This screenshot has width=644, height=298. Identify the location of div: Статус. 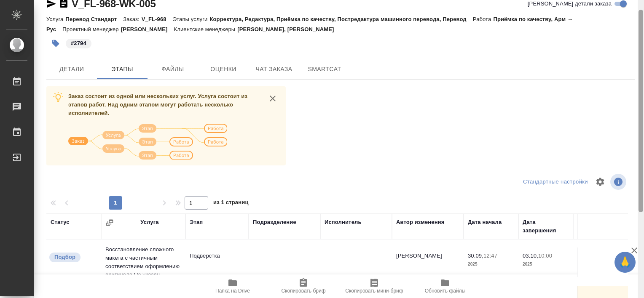
(60, 222).